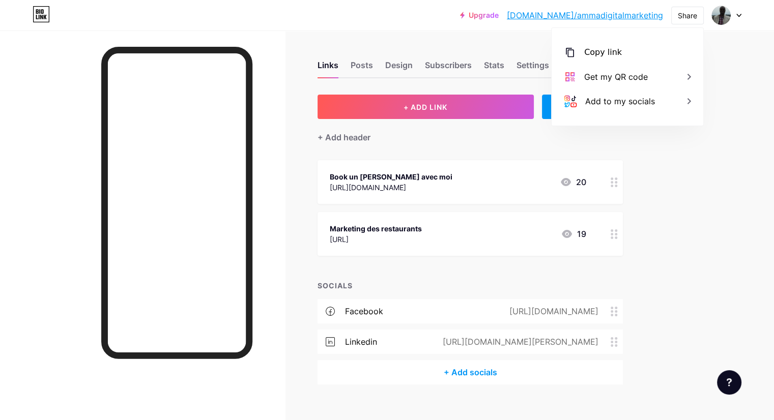 Image resolution: width=774 pixels, height=420 pixels. Describe the element at coordinates (361, 342) in the screenshot. I see `div: linkedin` at that location.